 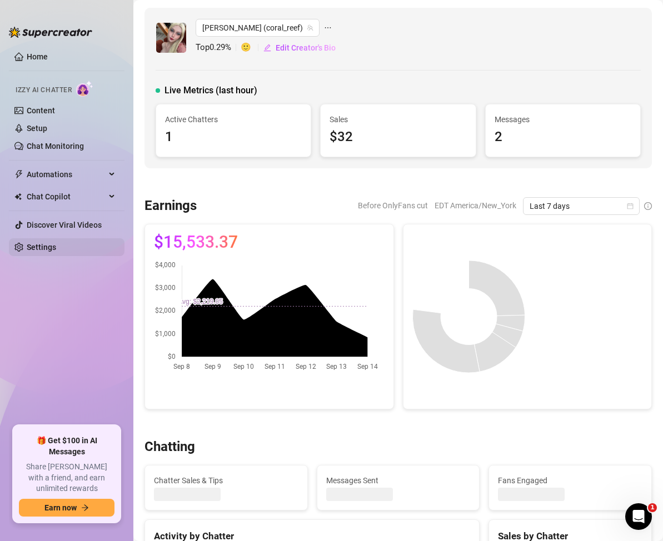 I want to click on a: Content, so click(x=41, y=111).